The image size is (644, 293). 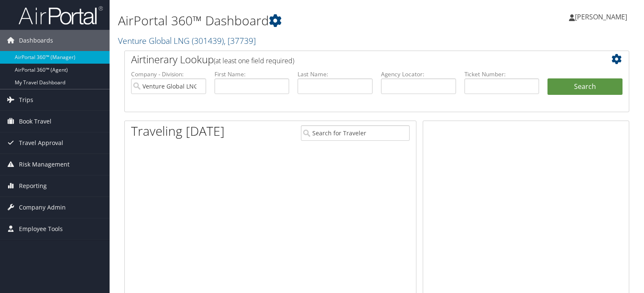 I want to click on label: Last Name:, so click(x=335, y=74).